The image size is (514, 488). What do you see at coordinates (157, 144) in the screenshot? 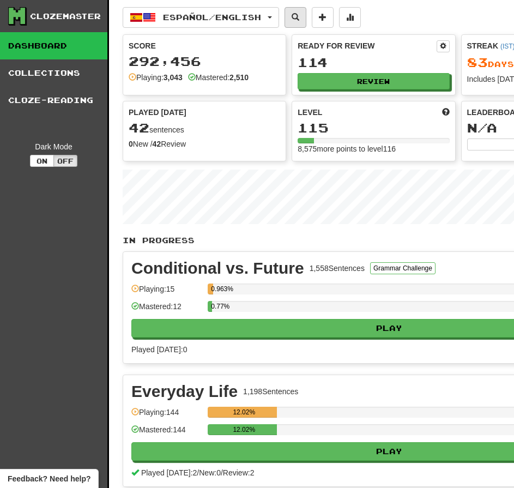
I see `strong: 42` at bounding box center [157, 144].